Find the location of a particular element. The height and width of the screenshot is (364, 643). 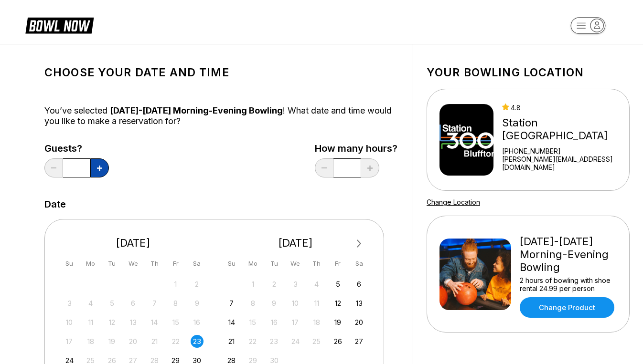

div: Not available Wednesday, August 20th, 2025 is located at coordinates (133, 341).